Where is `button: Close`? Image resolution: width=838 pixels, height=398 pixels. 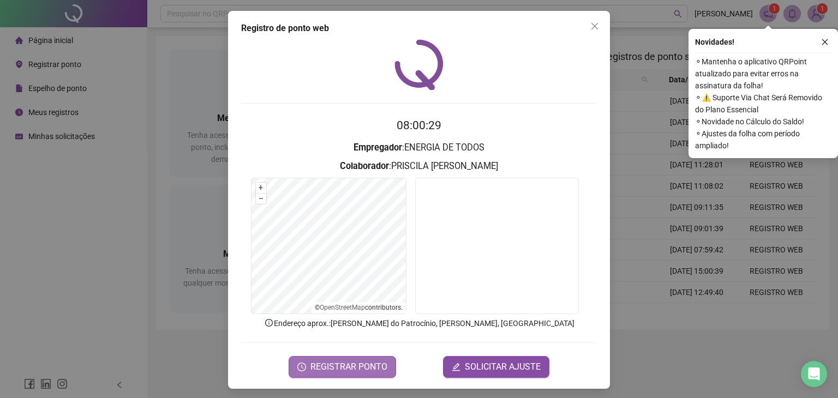 button: Close is located at coordinates (594, 26).